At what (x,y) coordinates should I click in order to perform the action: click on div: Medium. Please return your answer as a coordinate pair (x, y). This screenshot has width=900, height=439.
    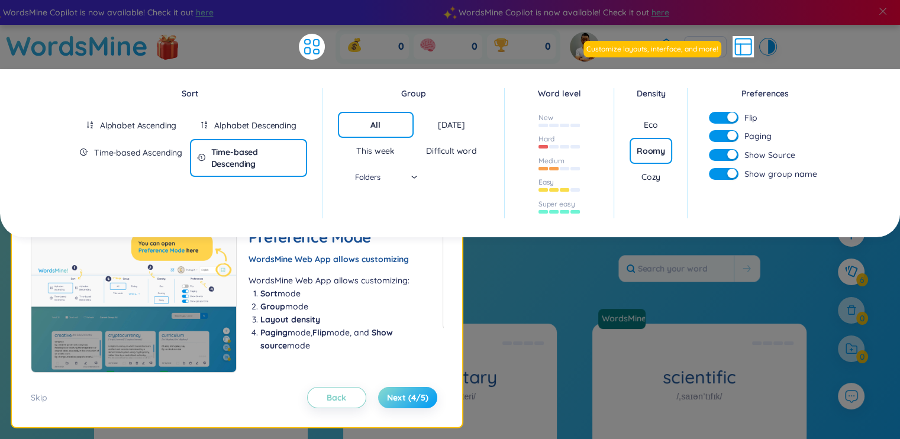
    Looking at the image, I should click on (551, 161).